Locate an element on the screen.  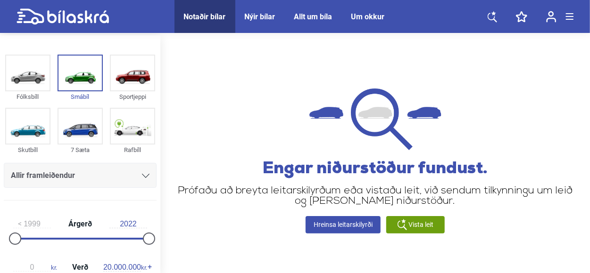
div: Nýir bílar is located at coordinates (260, 16).